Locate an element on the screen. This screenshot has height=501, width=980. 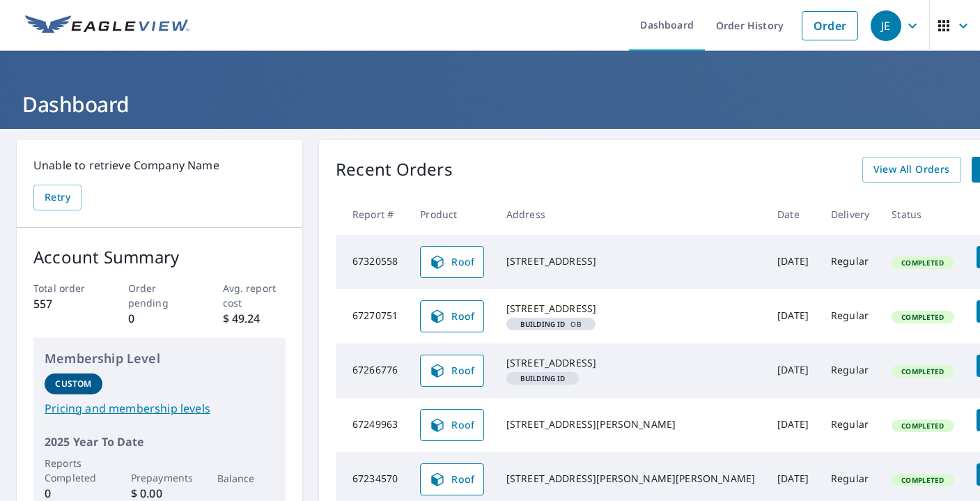
p: $ 49.24 is located at coordinates (254, 319).